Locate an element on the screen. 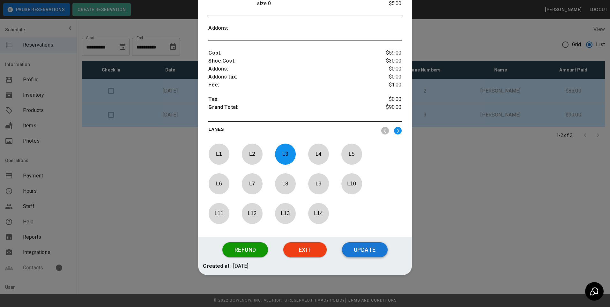  p: L 7 is located at coordinates (252, 183).